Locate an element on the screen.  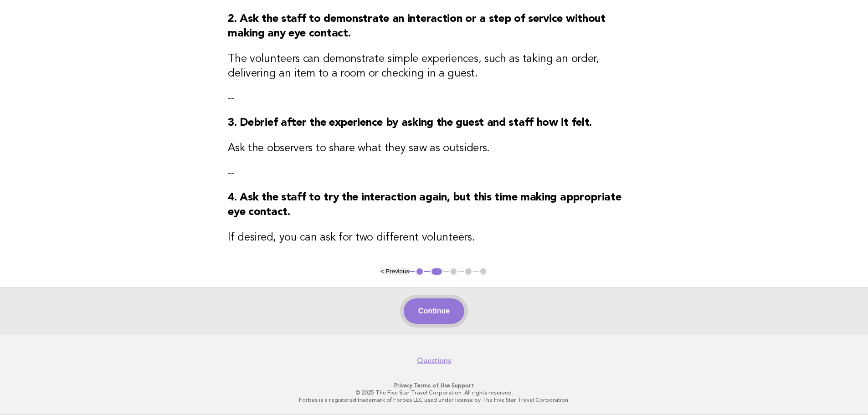
h3: If desired, you can ask for two different volunteers. is located at coordinates (434, 238).